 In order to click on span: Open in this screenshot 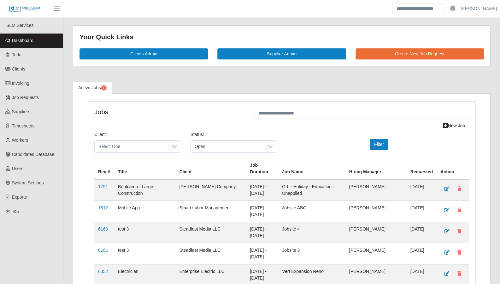, I will do `click(228, 146)`.